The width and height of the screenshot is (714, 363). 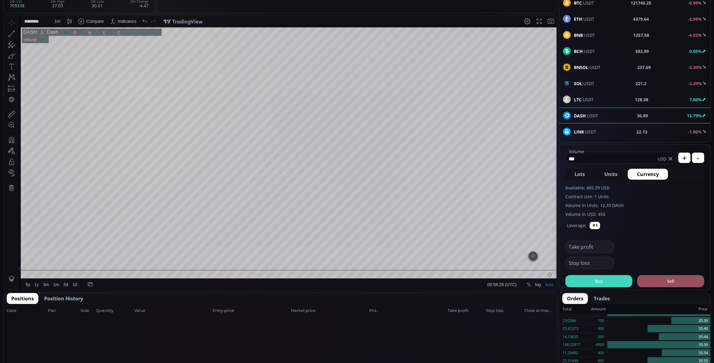 I want to click on b: 582.89, so click(x=642, y=51).